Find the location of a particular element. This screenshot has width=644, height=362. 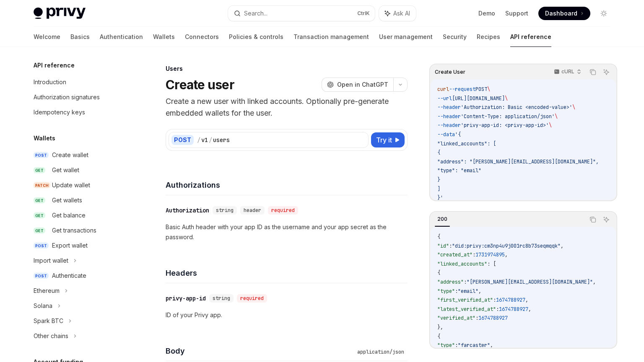

span: Create User is located at coordinates (450, 72).